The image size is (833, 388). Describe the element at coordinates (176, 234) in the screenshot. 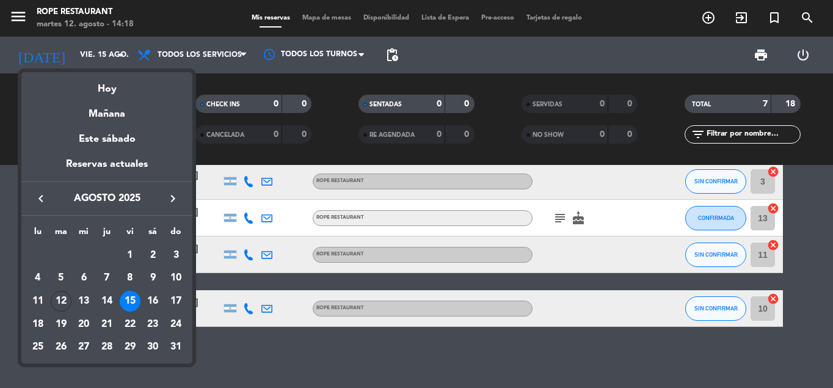

I see `th: domingo` at that location.